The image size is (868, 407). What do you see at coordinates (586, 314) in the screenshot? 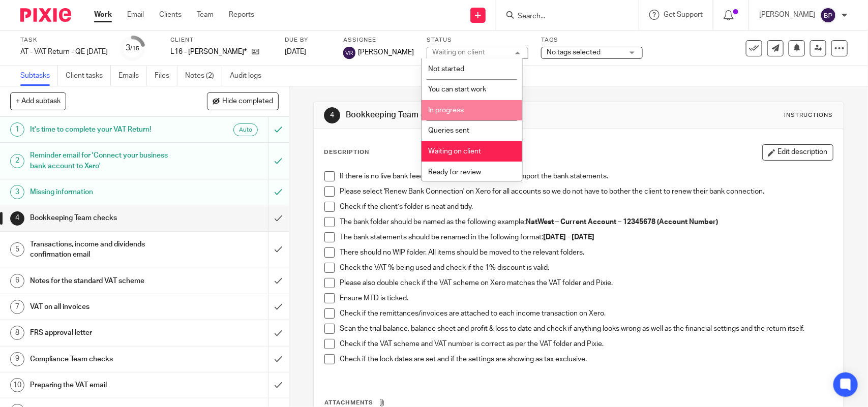
I see `p: Check if the remittances/invoices are attached to each income transaction on Xero.` at bounding box center [586, 314].